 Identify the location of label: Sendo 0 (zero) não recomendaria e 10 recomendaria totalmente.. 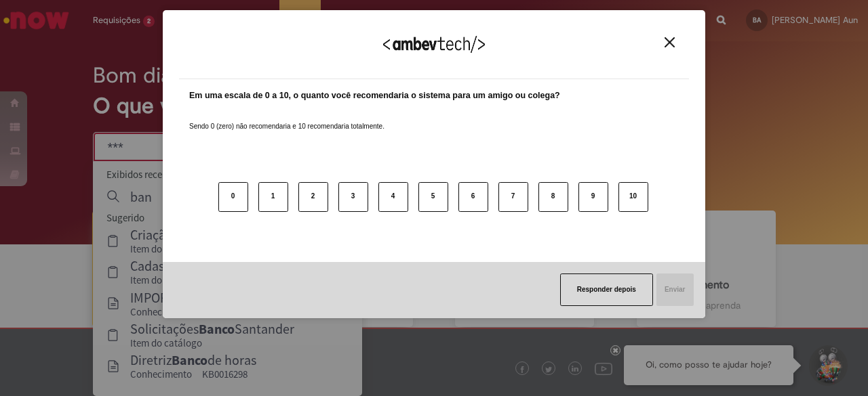
(287, 119).